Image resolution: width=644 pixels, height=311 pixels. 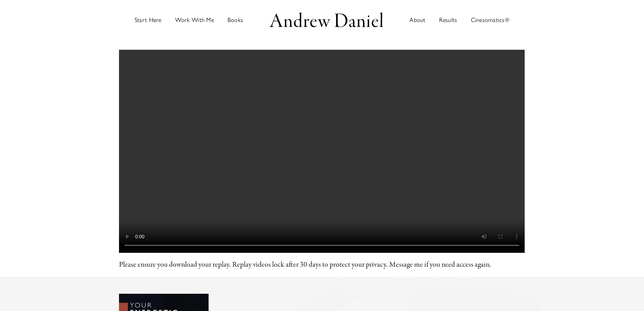 I want to click on a: Start Here, so click(x=148, y=20).